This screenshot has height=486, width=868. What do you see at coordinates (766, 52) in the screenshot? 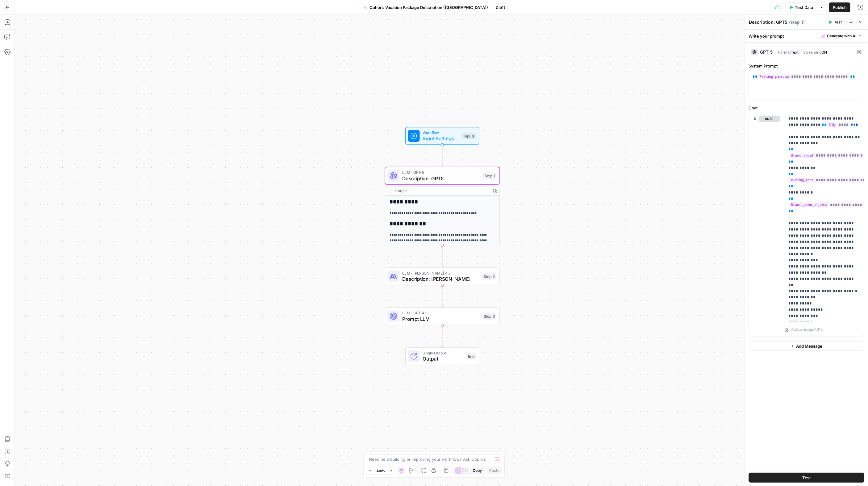
I see `div: GPT-5` at bounding box center [766, 52].